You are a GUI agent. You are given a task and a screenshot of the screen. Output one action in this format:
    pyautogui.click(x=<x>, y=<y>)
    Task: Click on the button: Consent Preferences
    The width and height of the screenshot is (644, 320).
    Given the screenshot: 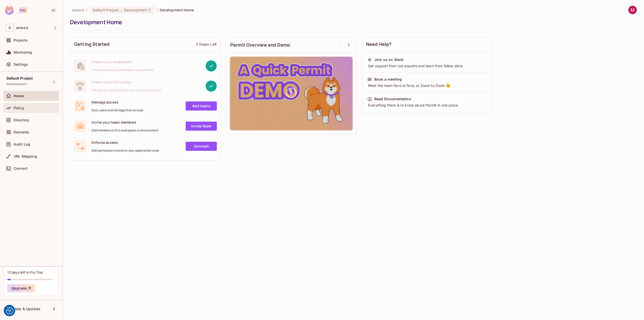 What is the action you would take?
    pyautogui.click(x=10, y=311)
    